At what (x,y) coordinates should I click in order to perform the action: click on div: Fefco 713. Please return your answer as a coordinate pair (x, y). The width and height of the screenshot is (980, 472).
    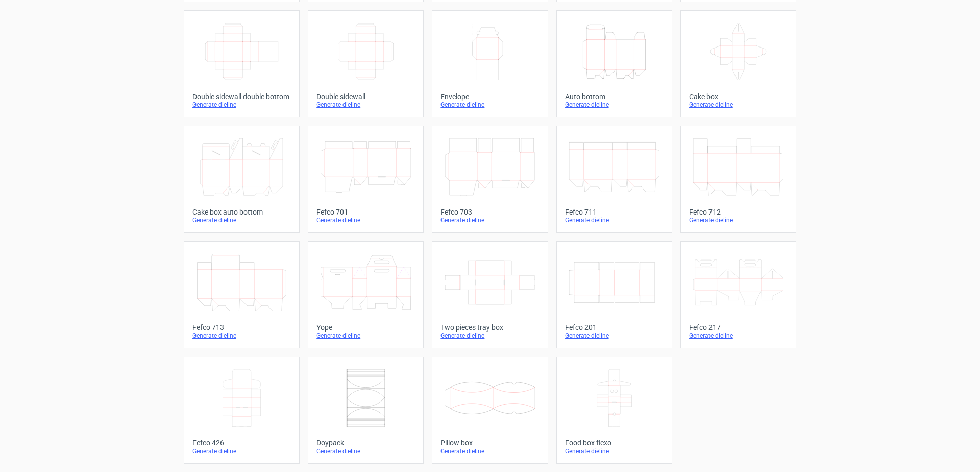
    Looking at the image, I should click on (241, 327).